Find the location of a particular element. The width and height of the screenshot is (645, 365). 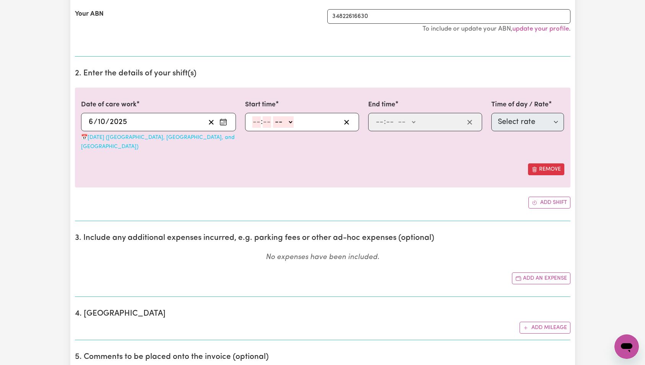

button: Add another expense is located at coordinates (541, 278).